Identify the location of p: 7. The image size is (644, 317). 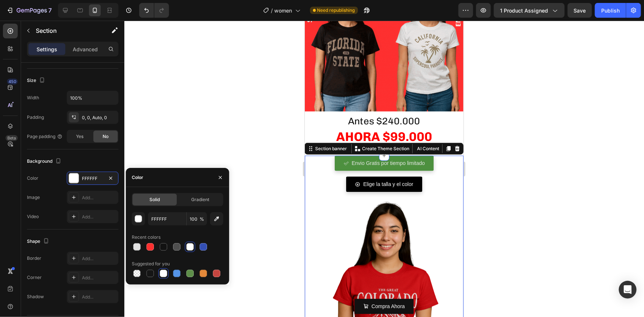
(50, 11).